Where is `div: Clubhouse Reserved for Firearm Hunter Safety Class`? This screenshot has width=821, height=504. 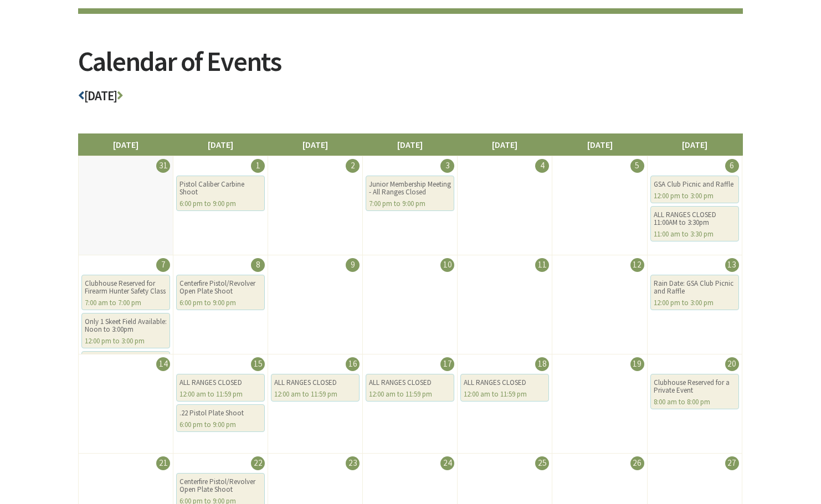
div: Clubhouse Reserved for Firearm Hunter Safety Class is located at coordinates (126, 287).